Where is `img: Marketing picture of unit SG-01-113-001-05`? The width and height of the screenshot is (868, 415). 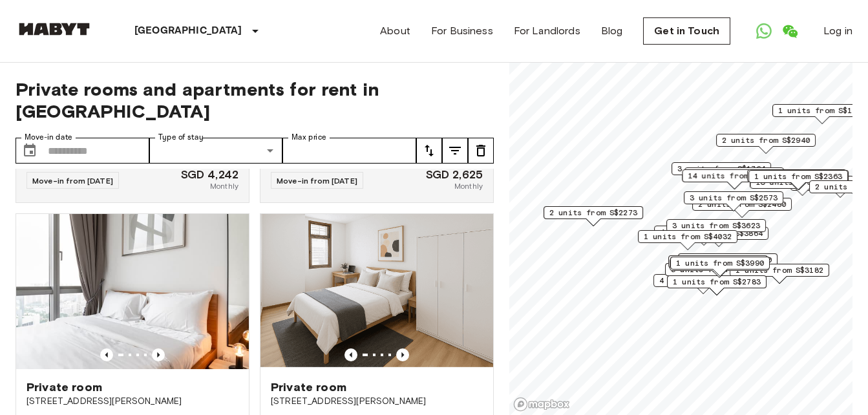 img: Marketing picture of unit SG-01-113-001-05 is located at coordinates (132, 291).